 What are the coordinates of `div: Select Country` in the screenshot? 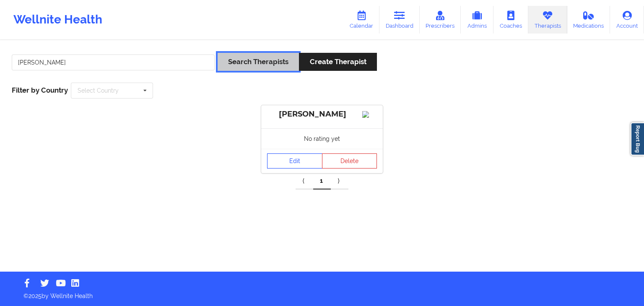 It's located at (98, 91).